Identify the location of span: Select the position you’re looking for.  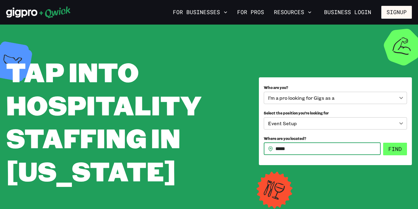
(297, 113).